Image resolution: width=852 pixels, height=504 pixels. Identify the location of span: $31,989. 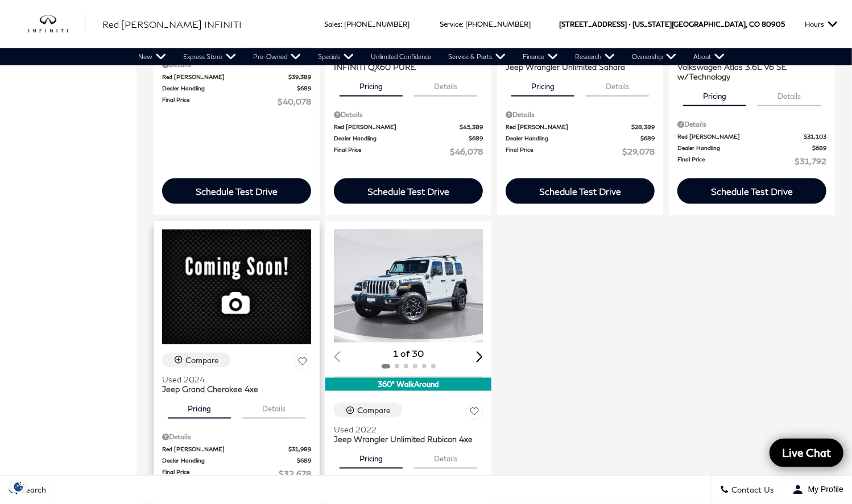
(300, 449).